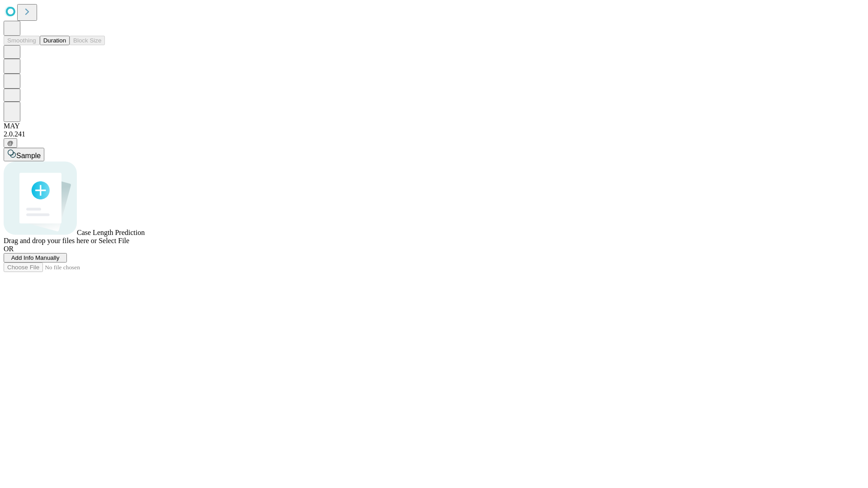 This screenshot has height=488, width=868. Describe the element at coordinates (8, 248) in the screenshot. I see `span: OR` at that location.